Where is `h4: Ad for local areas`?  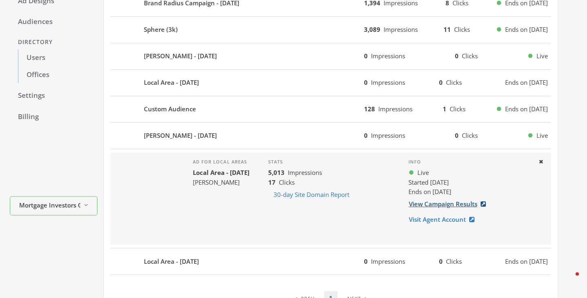
h4: Ad for local areas is located at coordinates (221, 162).